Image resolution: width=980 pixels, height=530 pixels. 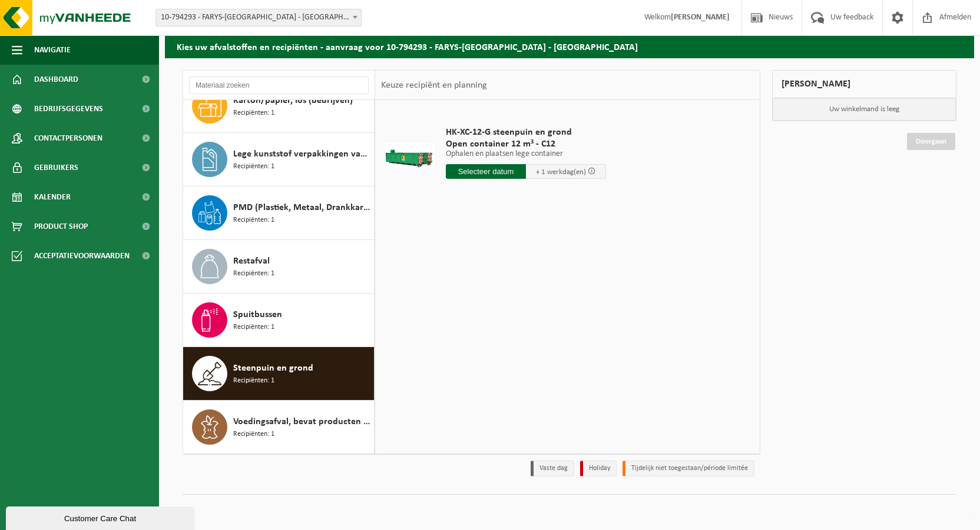 I want to click on span: Open container 12 m³ - C12, so click(x=526, y=144).